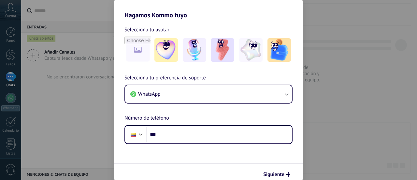  Describe the element at coordinates (274, 174) in the screenshot. I see `span: Siguiente` at that location.